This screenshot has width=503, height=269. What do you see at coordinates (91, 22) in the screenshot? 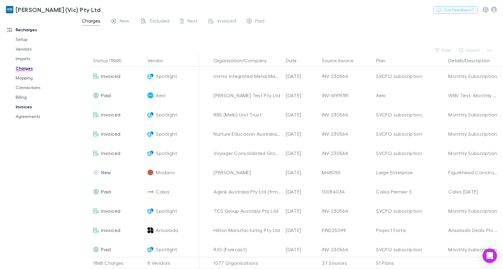
I see `span: Charges` at bounding box center [91, 22].